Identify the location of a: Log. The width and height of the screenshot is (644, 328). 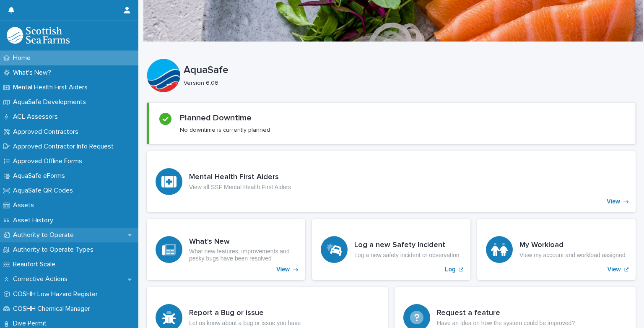
(391, 249).